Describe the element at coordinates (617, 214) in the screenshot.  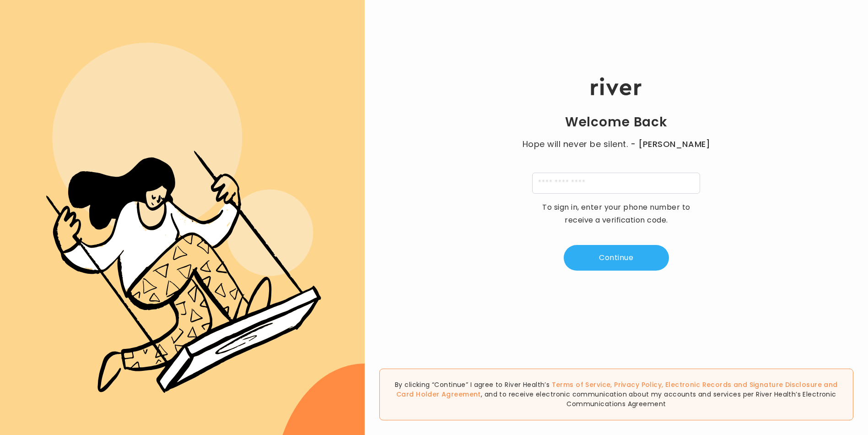
I see `p: To sign in, enter your phone number to receive a verification code.` at that location.